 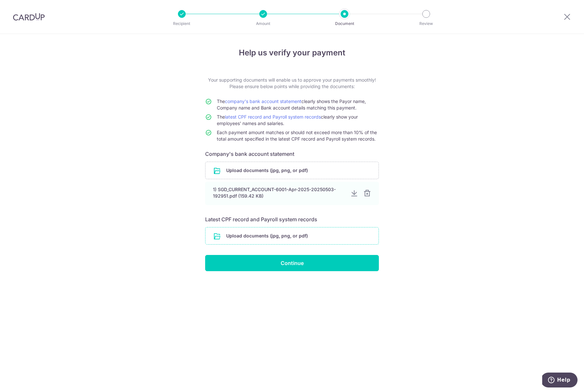 I want to click on a: latest CPF record and Payroll system records, so click(x=273, y=117).